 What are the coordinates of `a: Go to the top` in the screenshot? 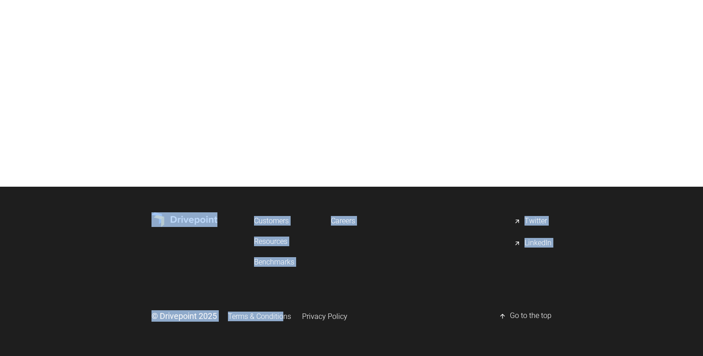 It's located at (525, 316).